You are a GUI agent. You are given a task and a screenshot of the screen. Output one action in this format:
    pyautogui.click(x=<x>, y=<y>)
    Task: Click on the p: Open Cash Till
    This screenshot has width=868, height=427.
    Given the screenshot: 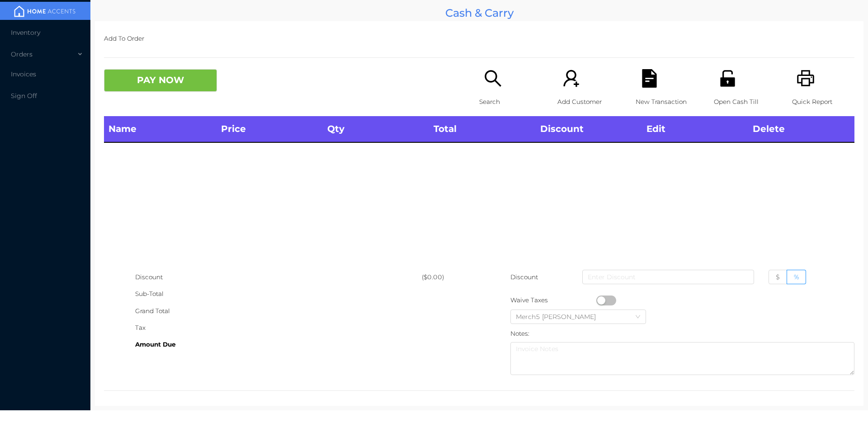 What is the action you would take?
    pyautogui.click(x=745, y=102)
    